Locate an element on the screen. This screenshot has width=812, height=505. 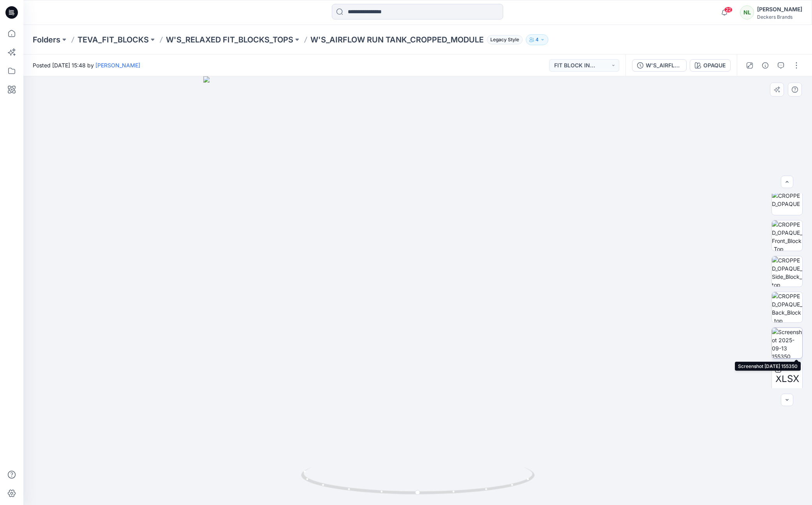
span: XLSX is located at coordinates (787, 379).